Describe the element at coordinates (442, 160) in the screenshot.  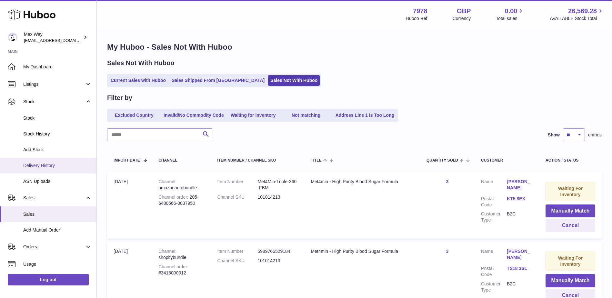
I see `span: Quantity Sold` at that location.